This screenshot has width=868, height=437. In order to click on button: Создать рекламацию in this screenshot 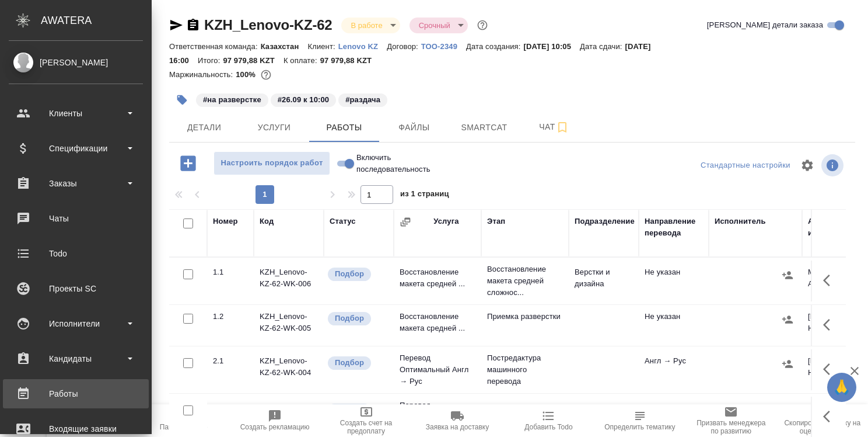, I will do `click(275, 420)`.